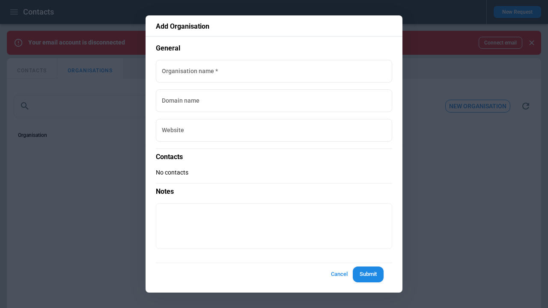  What do you see at coordinates (274, 27) in the screenshot?
I see `p: Add Organisation` at bounding box center [274, 27].